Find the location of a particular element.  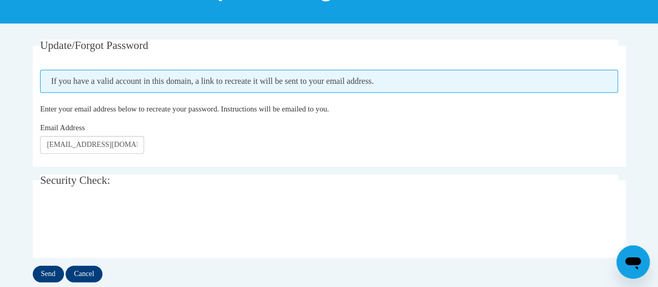

span: Enter your email address below to recreate your password. Instructions will be emailed to you. is located at coordinates (184, 109).